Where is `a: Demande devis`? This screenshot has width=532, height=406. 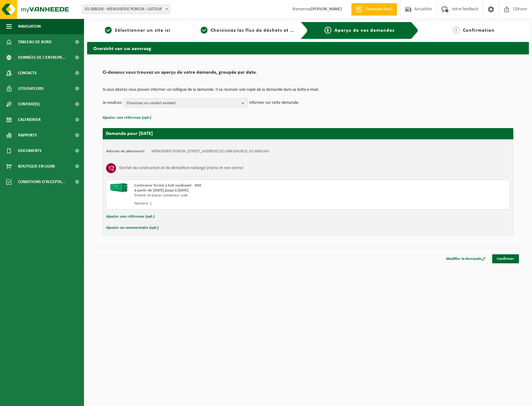
a: Demande devis is located at coordinates (374, 9).